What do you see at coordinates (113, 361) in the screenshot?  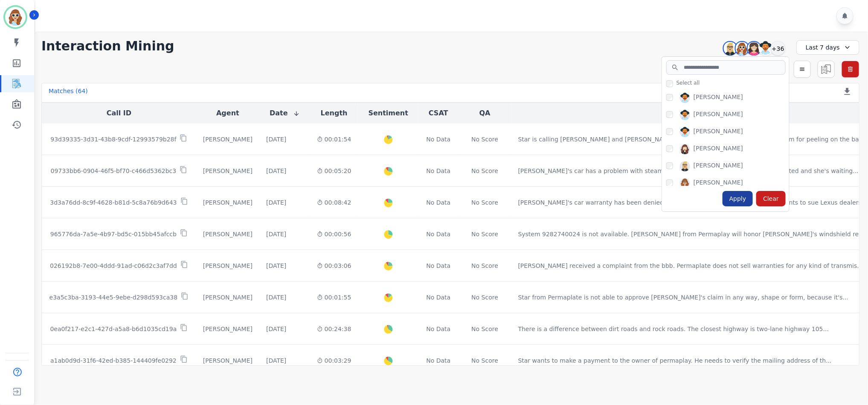 I see `p: a1ab0d9d-31f6-42ed-b385-144409fe0292` at bounding box center [113, 361].